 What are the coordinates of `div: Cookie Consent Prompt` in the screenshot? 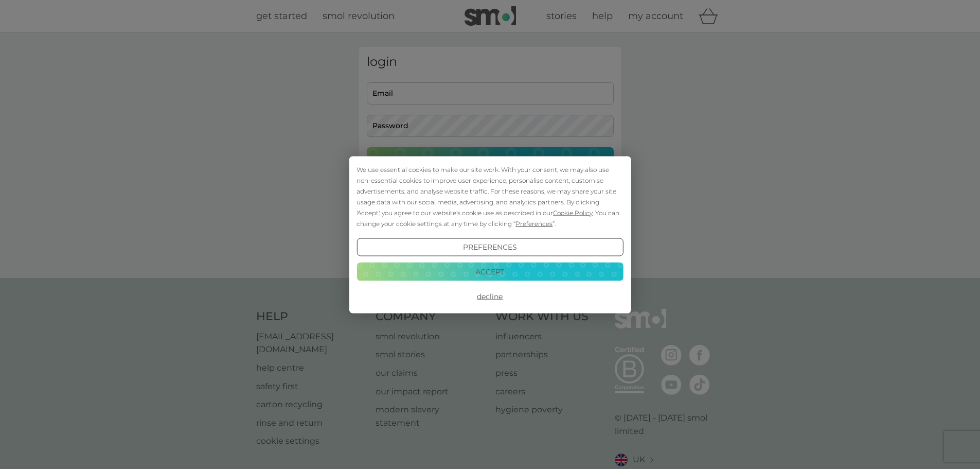 It's located at (490, 234).